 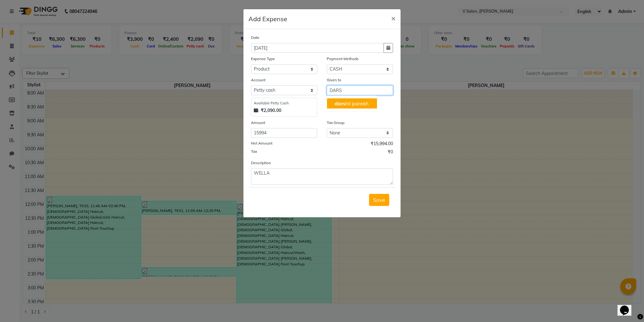 What do you see at coordinates (255, 38) in the screenshot?
I see `label: Date` at bounding box center [255, 38].